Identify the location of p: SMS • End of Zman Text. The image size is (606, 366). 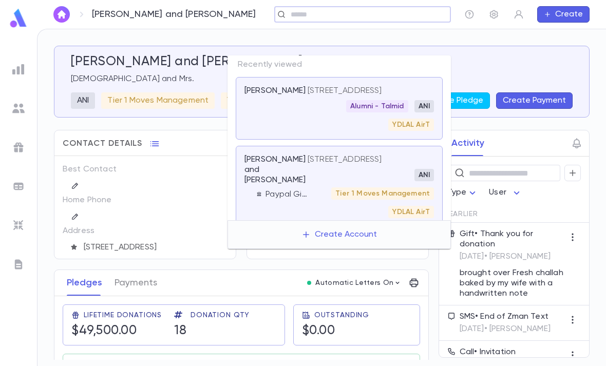
(505, 317).